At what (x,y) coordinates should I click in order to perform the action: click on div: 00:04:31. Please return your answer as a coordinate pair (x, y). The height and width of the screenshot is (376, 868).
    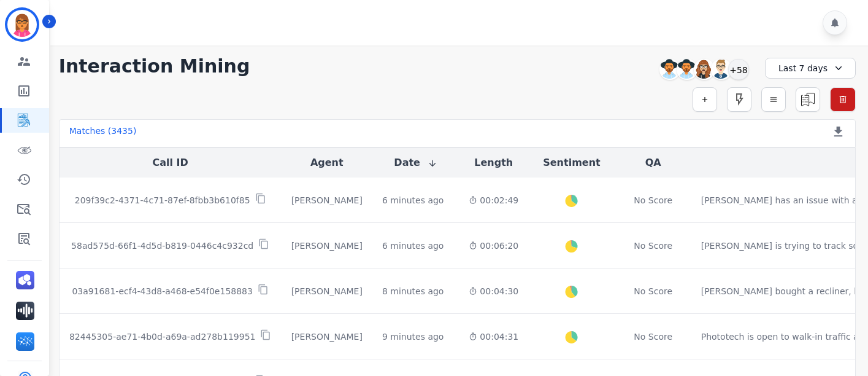
    Looking at the image, I should click on (493, 337).